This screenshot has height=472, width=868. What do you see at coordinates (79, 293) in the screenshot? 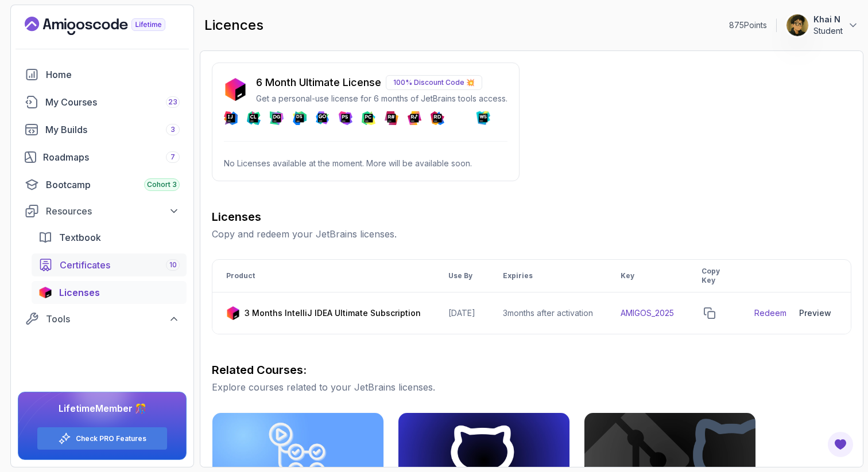
I see `span: Licenses` at bounding box center [79, 293].